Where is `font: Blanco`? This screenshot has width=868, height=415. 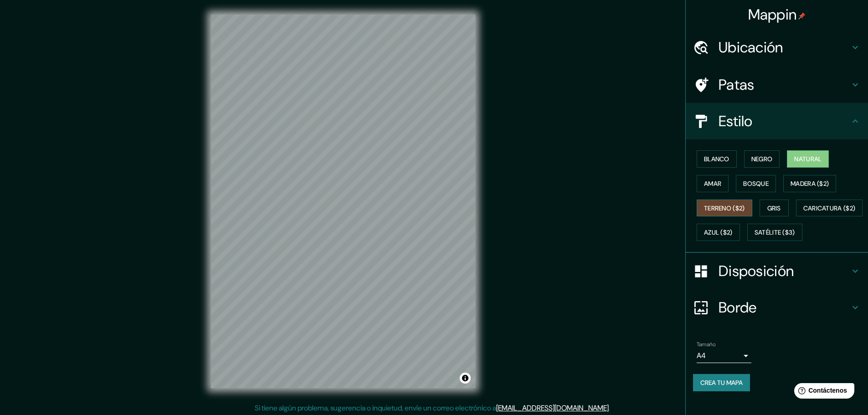 font: Blanco is located at coordinates (717, 159).